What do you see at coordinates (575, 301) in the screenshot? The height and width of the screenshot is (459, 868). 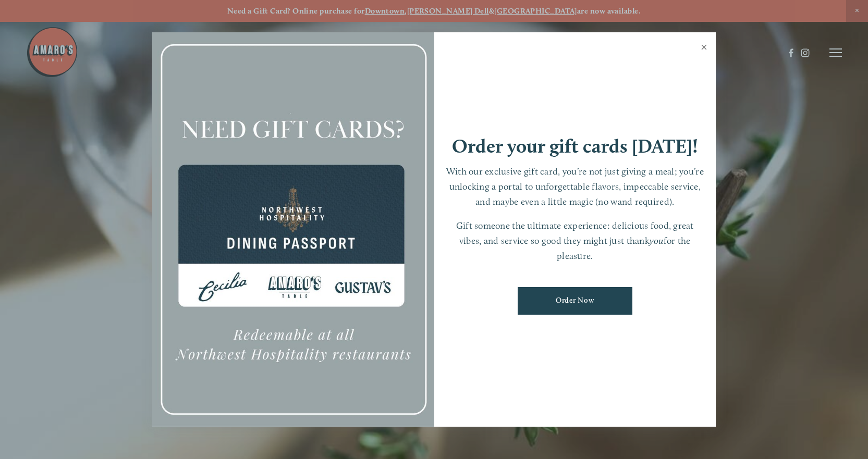 I see `a: Order Now` at bounding box center [575, 301].